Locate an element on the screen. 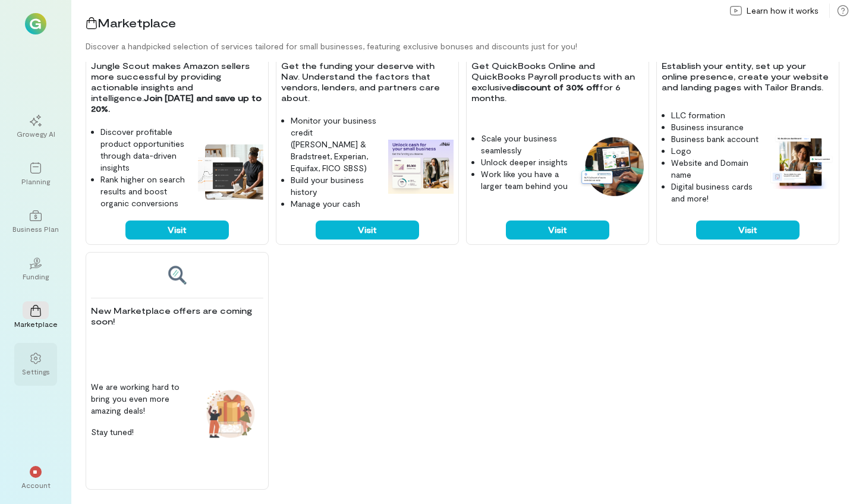 The width and height of the screenshot is (856, 504). a: Business Plan is located at coordinates (36, 221).